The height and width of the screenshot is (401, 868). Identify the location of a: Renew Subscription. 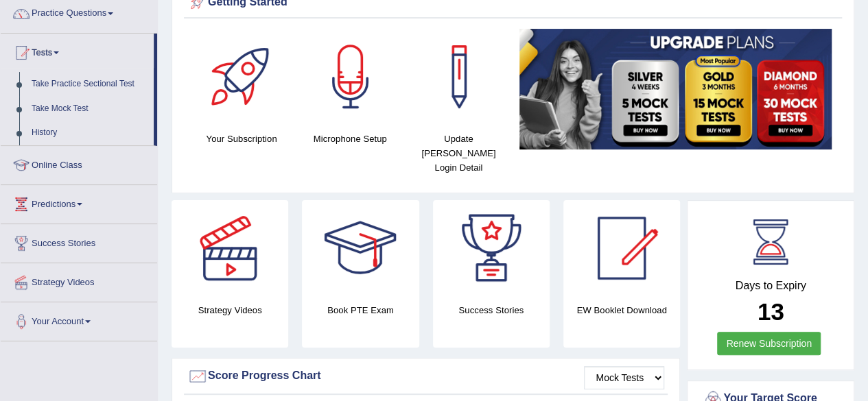
(768, 343).